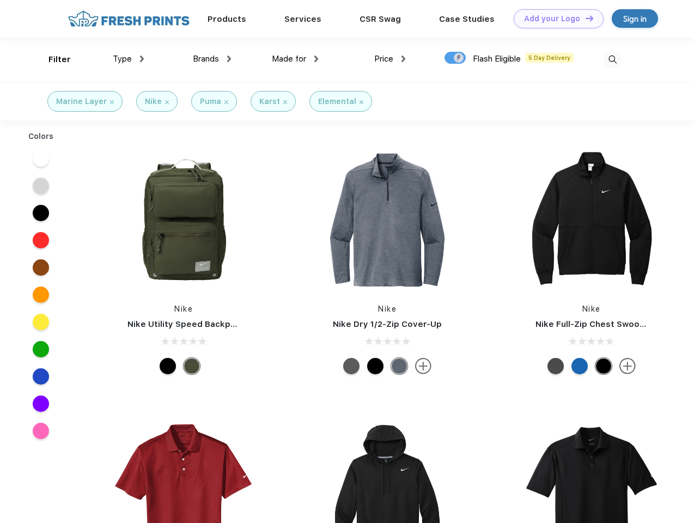  I want to click on div: Navy Heather, so click(399, 366).